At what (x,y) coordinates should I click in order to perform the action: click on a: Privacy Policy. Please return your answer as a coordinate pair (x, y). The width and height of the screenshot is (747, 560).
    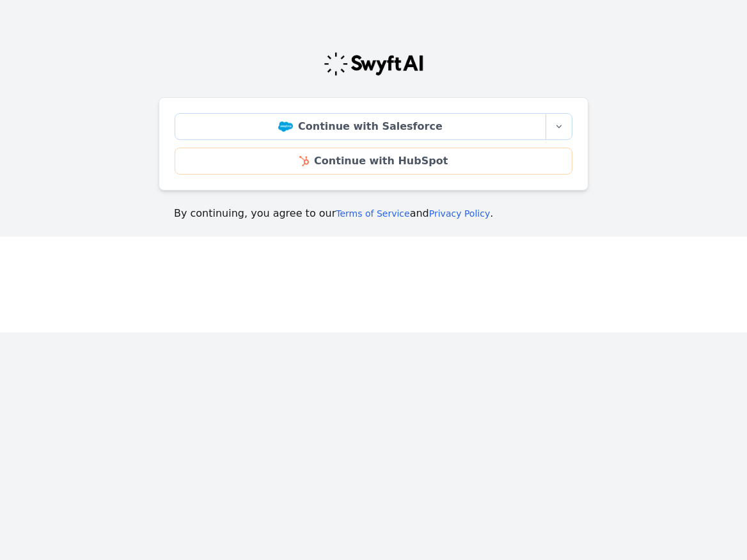
    Looking at the image, I should click on (459, 213).